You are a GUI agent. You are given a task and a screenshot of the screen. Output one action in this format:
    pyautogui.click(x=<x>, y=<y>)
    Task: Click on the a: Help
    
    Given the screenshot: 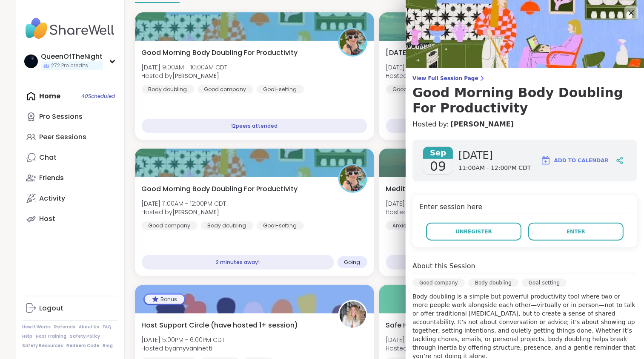 What is the action you would take?
    pyautogui.click(x=28, y=336)
    